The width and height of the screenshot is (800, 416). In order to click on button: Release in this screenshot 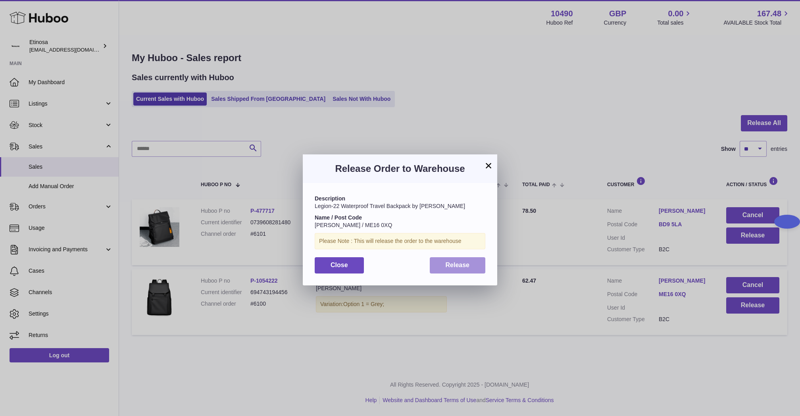, I will do `click(457, 265)`.